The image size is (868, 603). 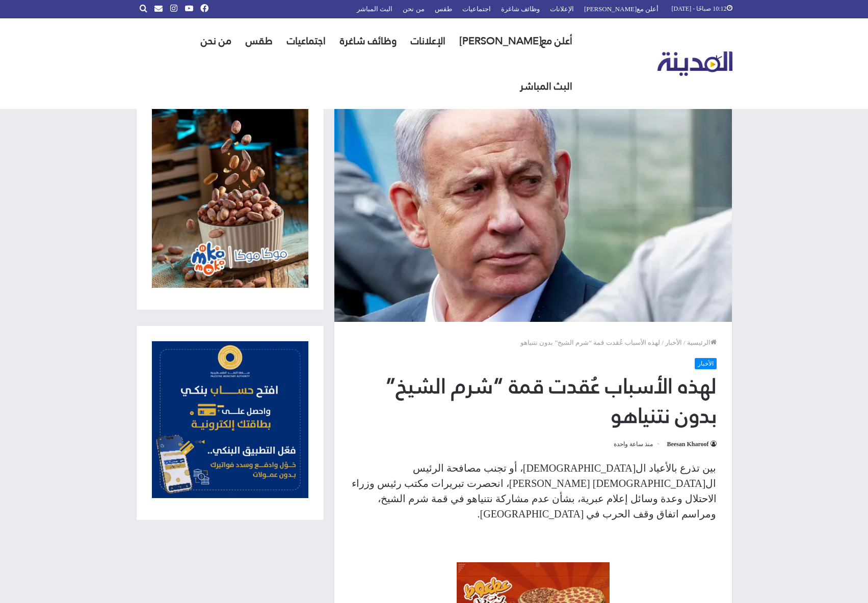 What do you see at coordinates (259, 41) in the screenshot?
I see `a: طقس` at bounding box center [259, 41].